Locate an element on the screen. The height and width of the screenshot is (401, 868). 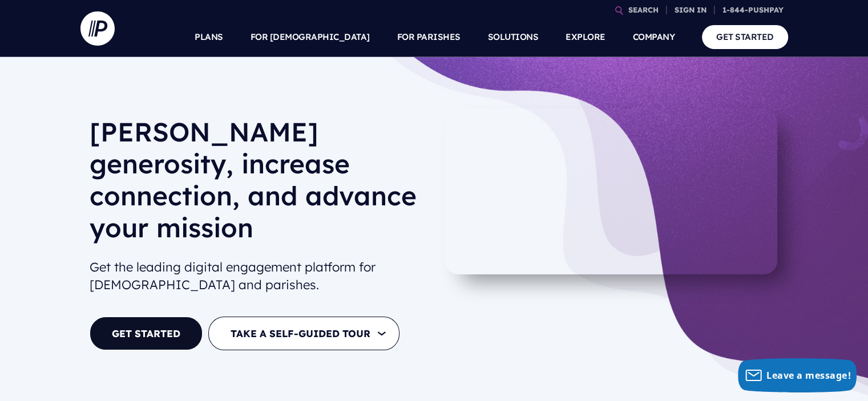
a: PLANS is located at coordinates (209, 37).